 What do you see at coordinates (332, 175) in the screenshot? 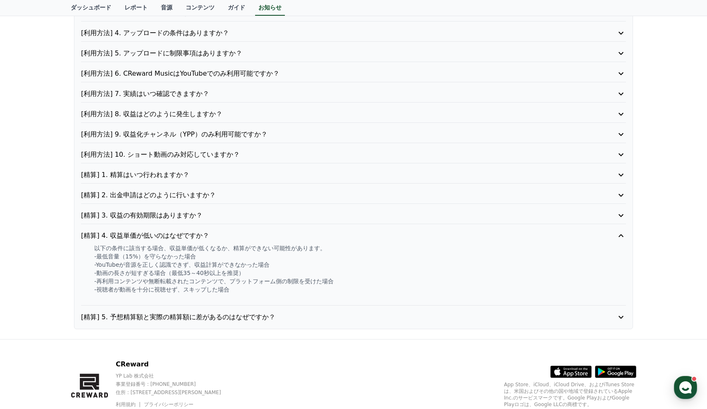
I see `p: [精算] 1. 精算はいつ行われますか？` at bounding box center [332, 175].